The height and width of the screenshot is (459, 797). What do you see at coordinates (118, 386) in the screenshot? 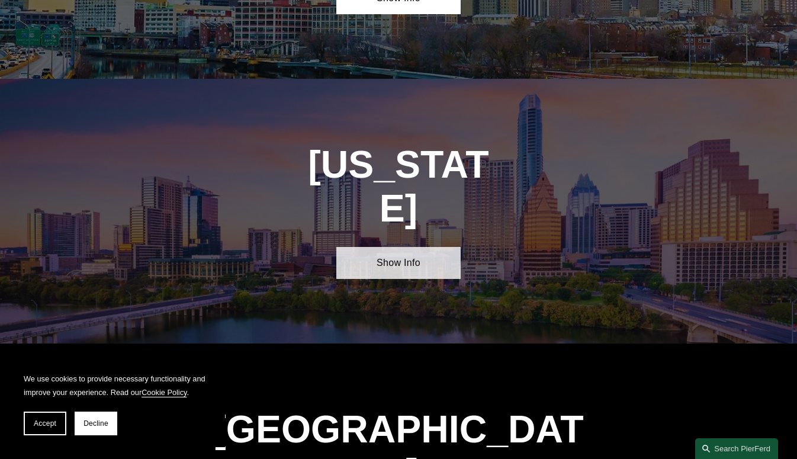
I see `p: We use cookies to provide necessary functionality and improve your experience. Read our .` at bounding box center [118, 386].